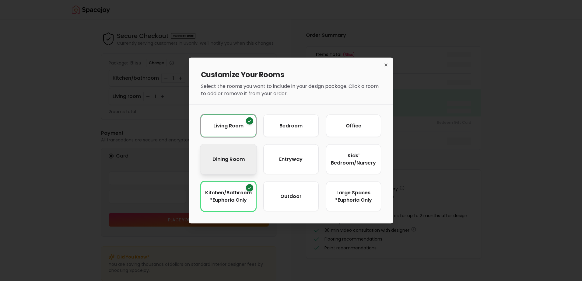 The height and width of the screenshot is (281, 582). Describe the element at coordinates (354, 160) in the screenshot. I see `button: Add Kids' Bedroom/Nursery` at that location.